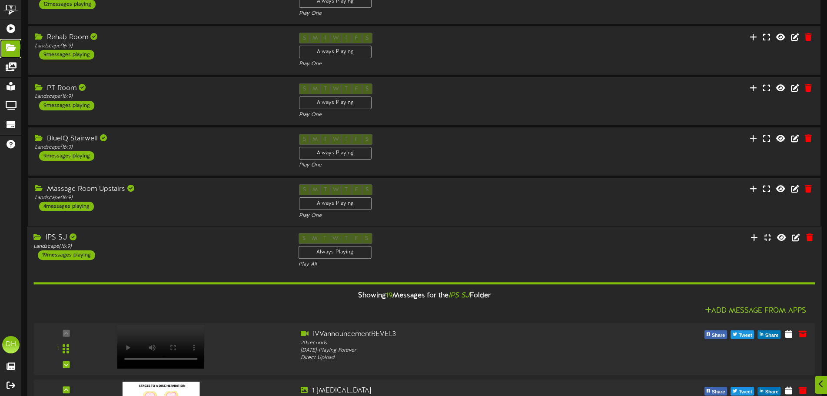  Describe the element at coordinates (66, 255) in the screenshot. I see `div: 19 messages playing` at that location.